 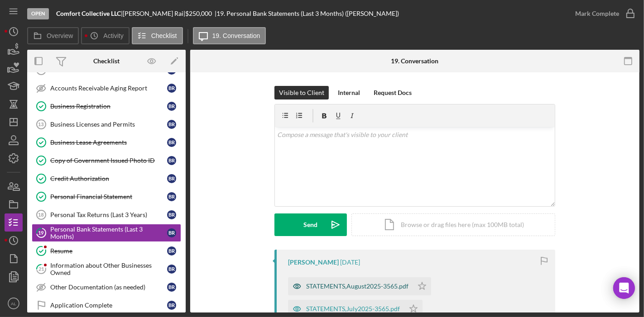 What do you see at coordinates (597, 13) in the screenshot?
I see `div: Mark Complete` at bounding box center [597, 13].